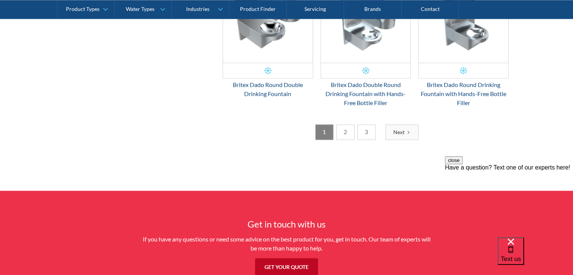 The image size is (573, 275). Describe the element at coordinates (268, 89) in the screenshot. I see `div: Britex Dado Round Double Drinking Fountain` at that location.